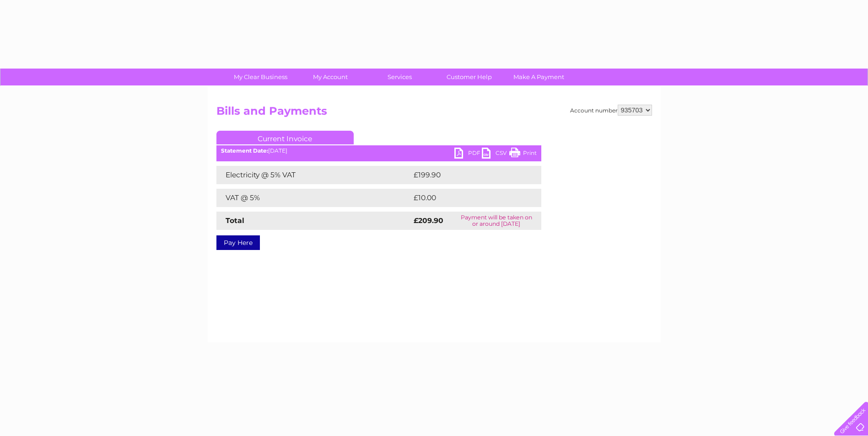 The image size is (868, 436). I want to click on a: Print, so click(523, 154).